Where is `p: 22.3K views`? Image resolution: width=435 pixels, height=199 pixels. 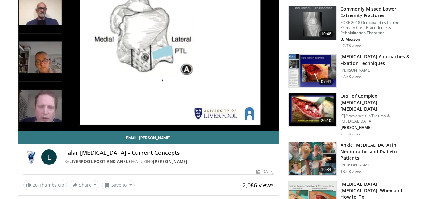
p: 22.3K views is located at coordinates (351, 77).